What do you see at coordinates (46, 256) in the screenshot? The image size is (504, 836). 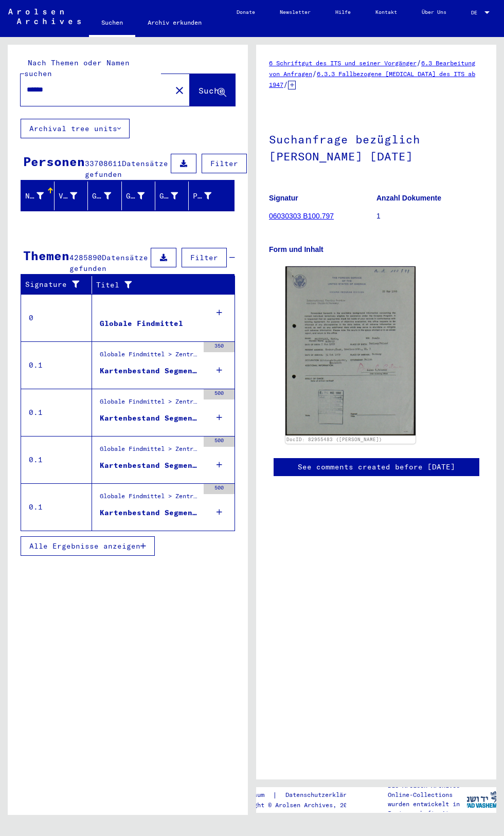 I see `div: Themen` at bounding box center [46, 256].